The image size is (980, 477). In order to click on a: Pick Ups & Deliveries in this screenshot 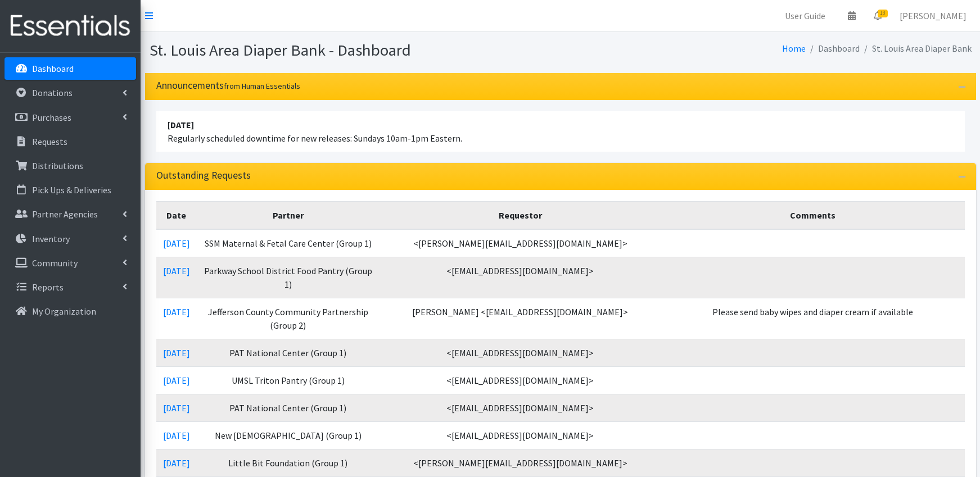, I will do `click(70, 190)`.